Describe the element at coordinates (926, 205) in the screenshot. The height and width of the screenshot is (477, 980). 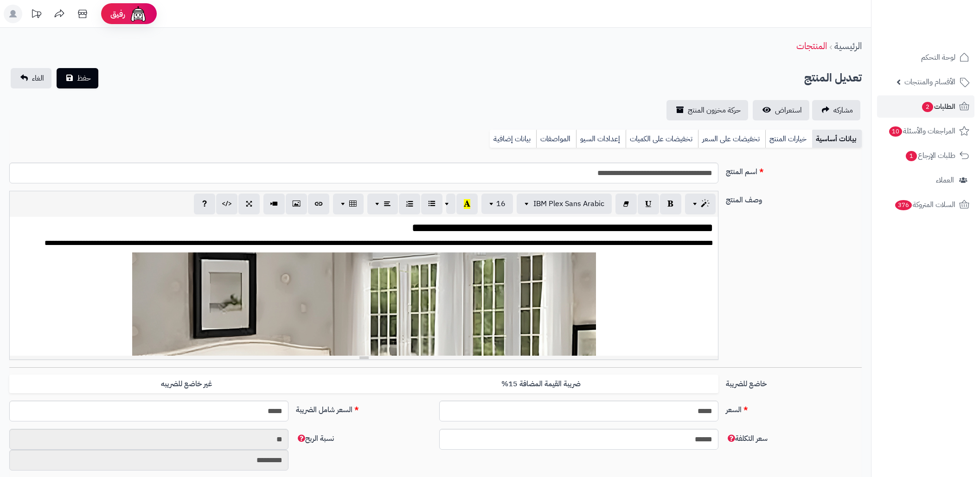
I see `a: السلات المتروكة376` at that location.